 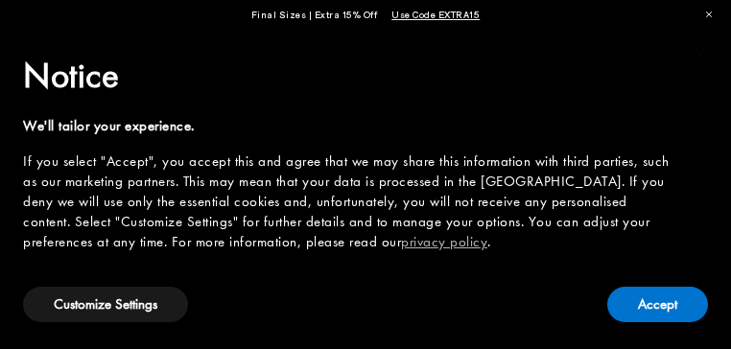 What do you see at coordinates (350, 201) in the screenshot?
I see `div: If you select "Accept", you accept this and agree that we may share this information with third p...` at bounding box center [350, 201].